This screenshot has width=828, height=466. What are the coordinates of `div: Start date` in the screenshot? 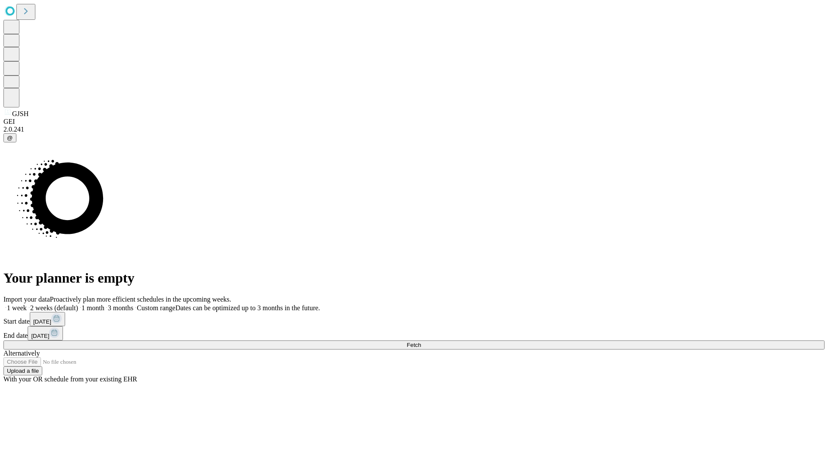 It's located at (414, 319).